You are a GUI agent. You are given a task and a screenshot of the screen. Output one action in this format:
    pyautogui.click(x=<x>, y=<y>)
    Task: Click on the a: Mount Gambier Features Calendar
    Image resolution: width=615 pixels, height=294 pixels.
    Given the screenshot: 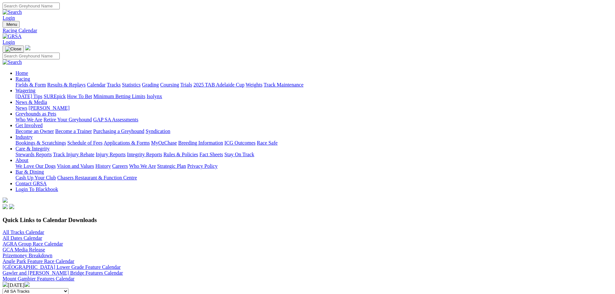 What is the action you would take?
    pyautogui.click(x=38, y=279)
    